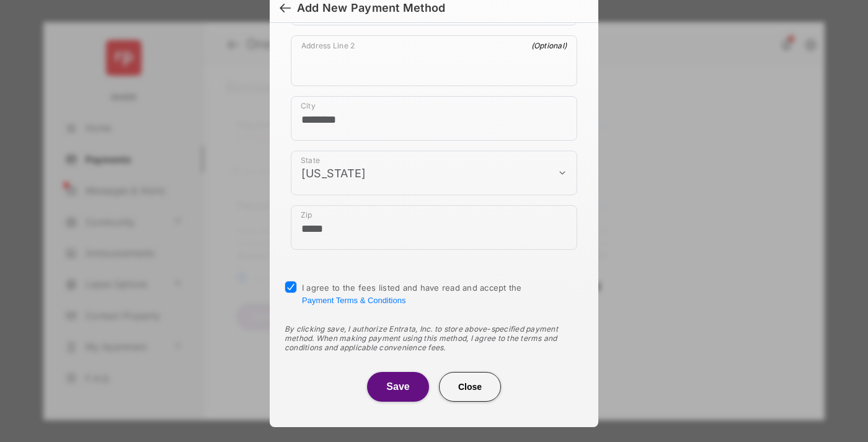 The image size is (868, 442). I want to click on div: Add New Payment Method, so click(371, 8).